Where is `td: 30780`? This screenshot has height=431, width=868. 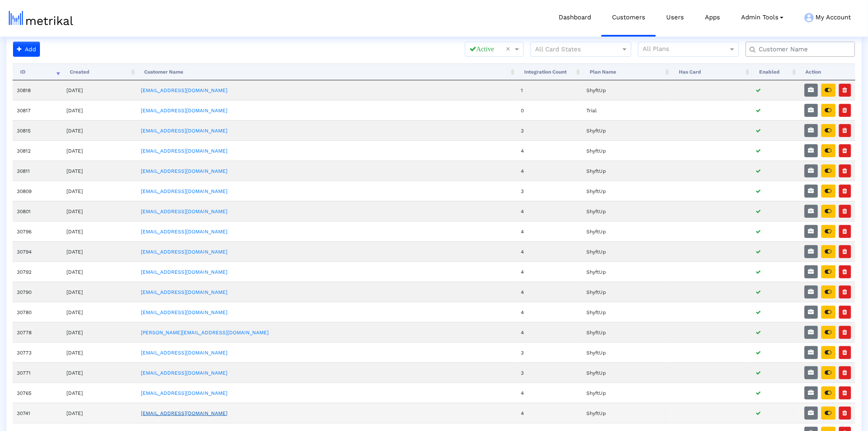 td: 30780 is located at coordinates (38, 312).